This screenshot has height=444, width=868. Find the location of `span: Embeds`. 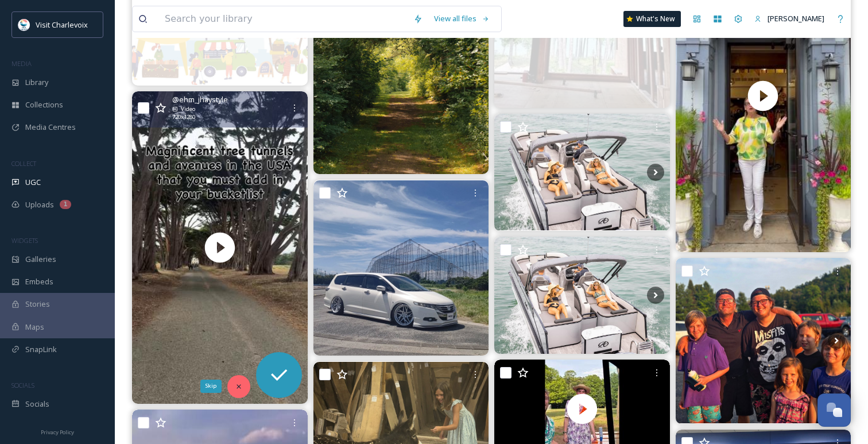

span: Embeds is located at coordinates (39, 281).